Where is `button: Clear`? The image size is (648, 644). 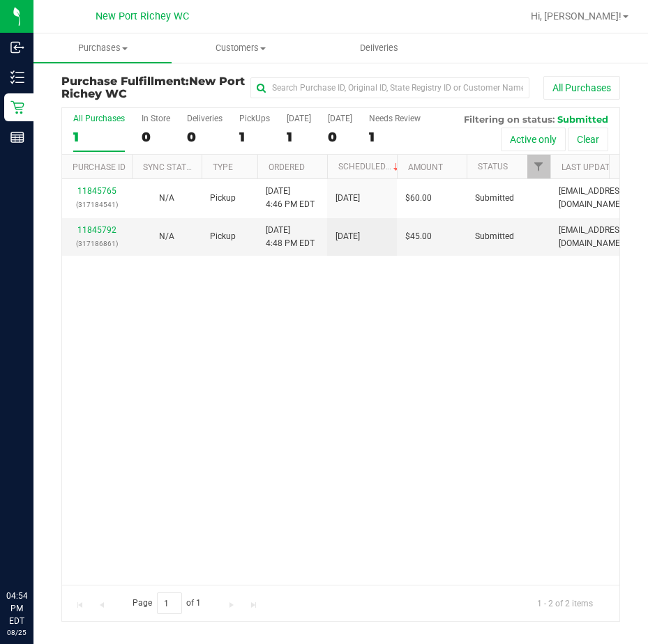 button: Clear is located at coordinates (588, 139).